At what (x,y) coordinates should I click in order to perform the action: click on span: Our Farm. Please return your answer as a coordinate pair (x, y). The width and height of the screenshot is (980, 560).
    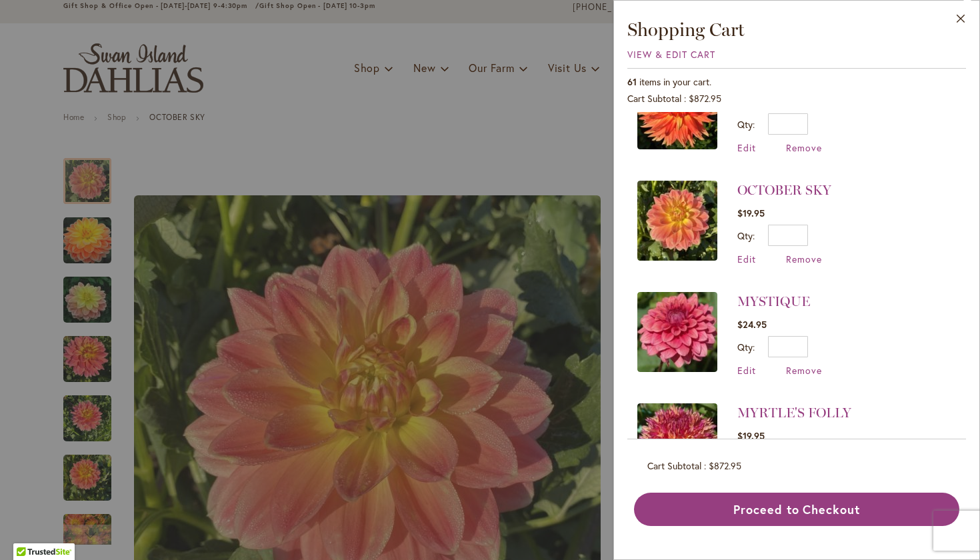
    Looking at the image, I should click on (491, 68).